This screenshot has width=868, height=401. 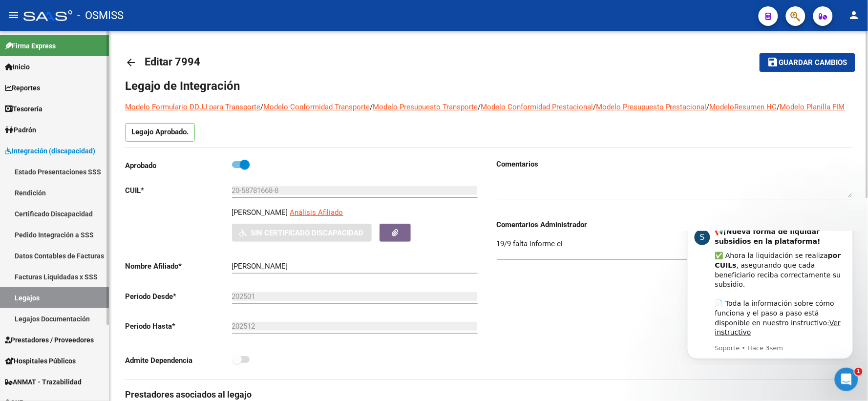 What do you see at coordinates (91, 169) in the screenshot?
I see `div: • Hace 24m` at bounding box center [91, 169].